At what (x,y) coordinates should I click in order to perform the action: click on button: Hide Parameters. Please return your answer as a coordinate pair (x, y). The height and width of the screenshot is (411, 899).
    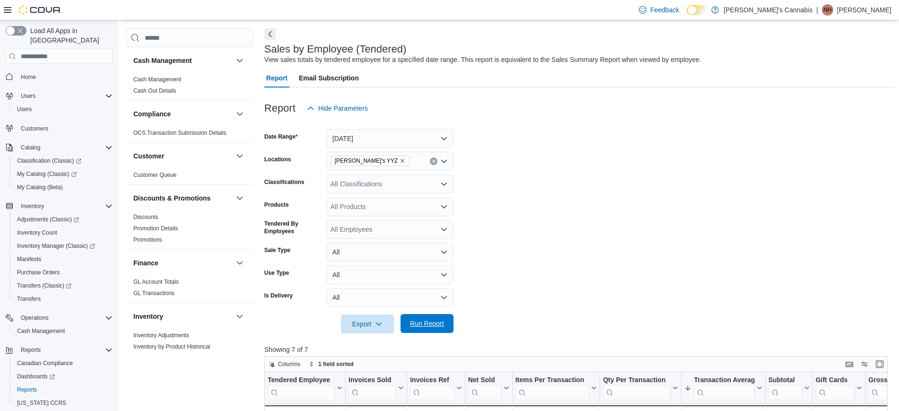
    Looking at the image, I should click on (337, 108).